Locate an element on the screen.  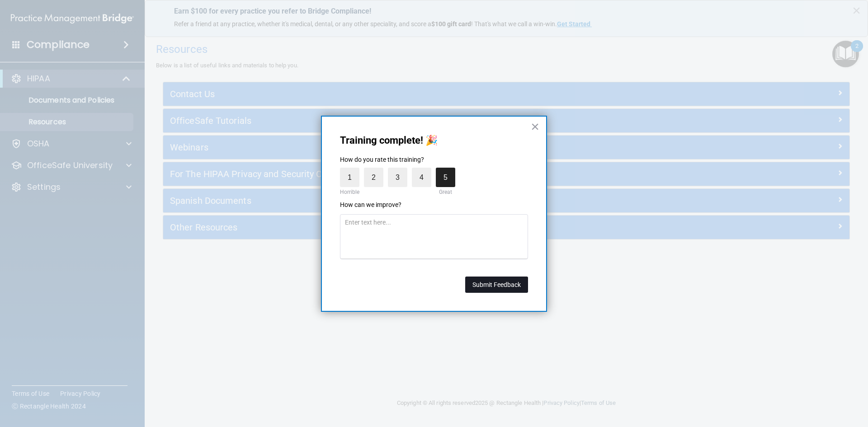
label: 5 is located at coordinates (445, 177).